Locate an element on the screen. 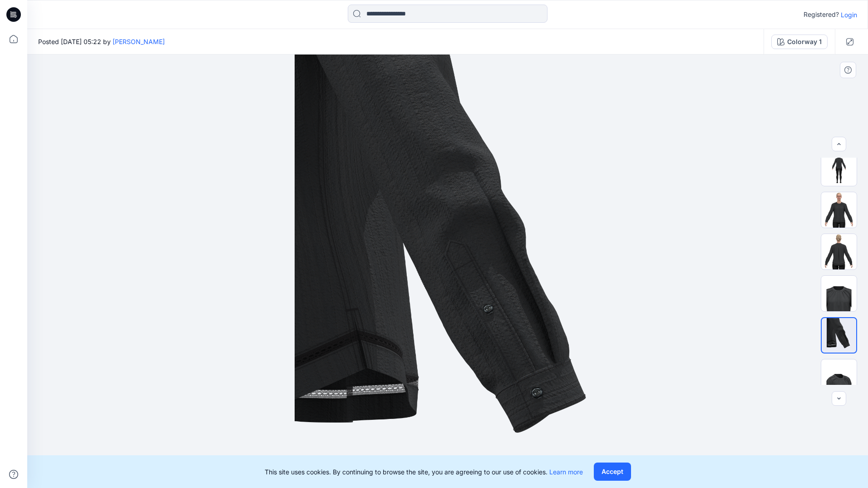 This screenshot has height=488, width=868. p: This site uses cookies. By continuing to browse the site, you are agreeing to our use of cookies. is located at coordinates (424, 472).